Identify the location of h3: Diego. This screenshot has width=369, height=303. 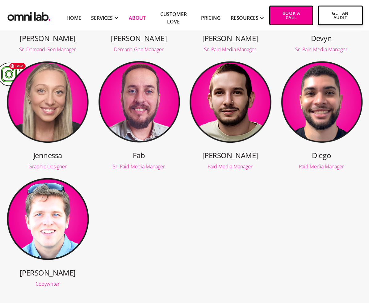
(321, 155).